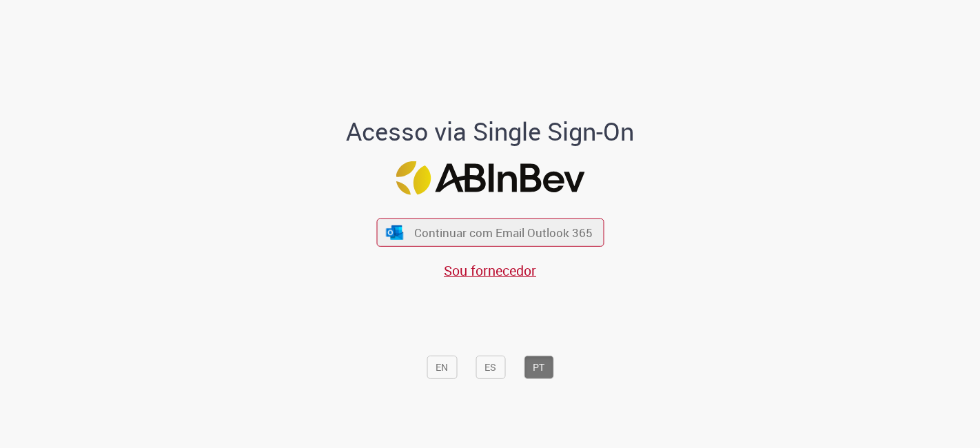 This screenshot has height=448, width=980. What do you see at coordinates (490, 270) in the screenshot?
I see `span: Sou fornecedor` at bounding box center [490, 270].